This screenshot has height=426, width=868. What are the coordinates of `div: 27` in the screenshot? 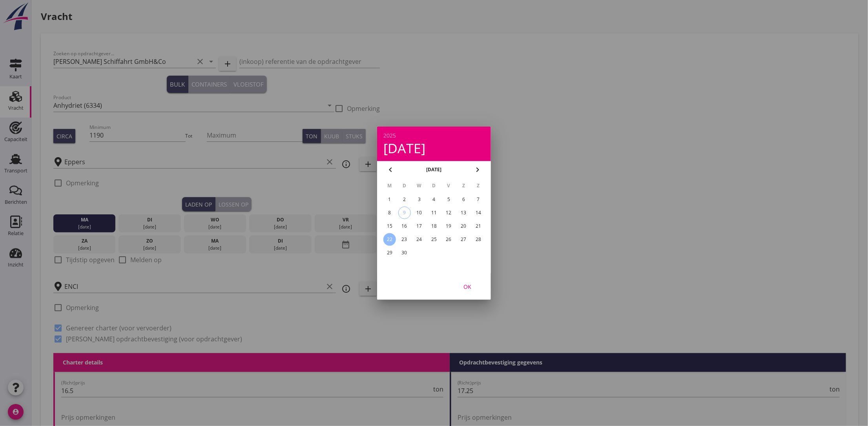 It's located at (463, 239).